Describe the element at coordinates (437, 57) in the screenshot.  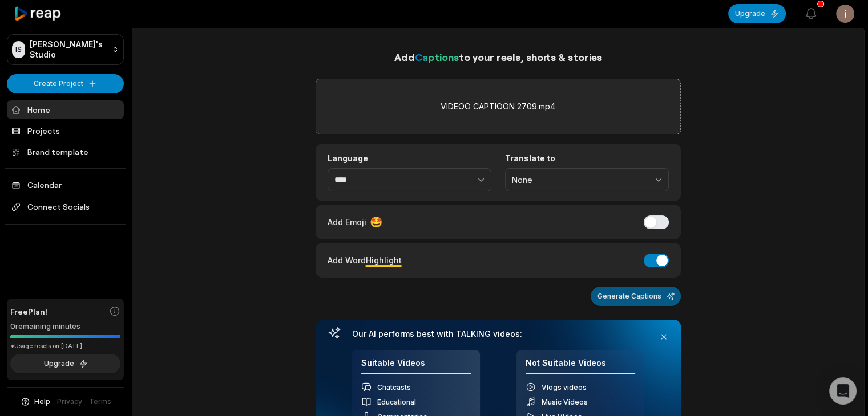
I see `span: Captions` at that location.